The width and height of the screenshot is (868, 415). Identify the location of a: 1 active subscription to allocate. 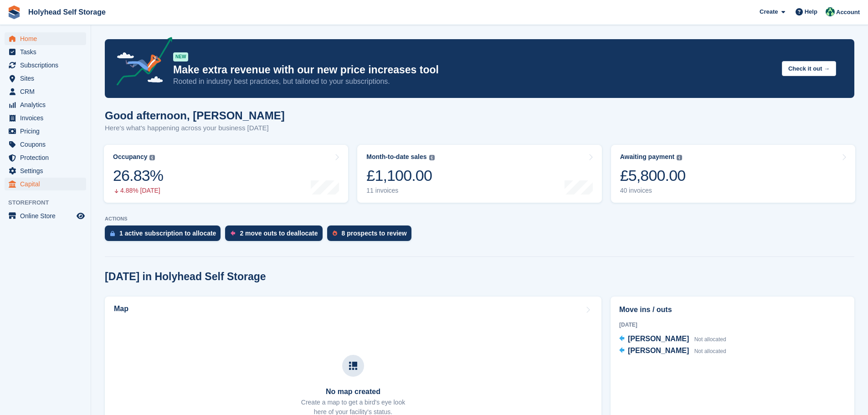
(165, 236).